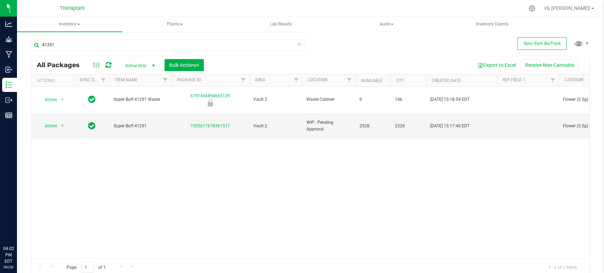 This screenshot has height=273, width=604. I want to click on span: Theraplant, so click(72, 8).